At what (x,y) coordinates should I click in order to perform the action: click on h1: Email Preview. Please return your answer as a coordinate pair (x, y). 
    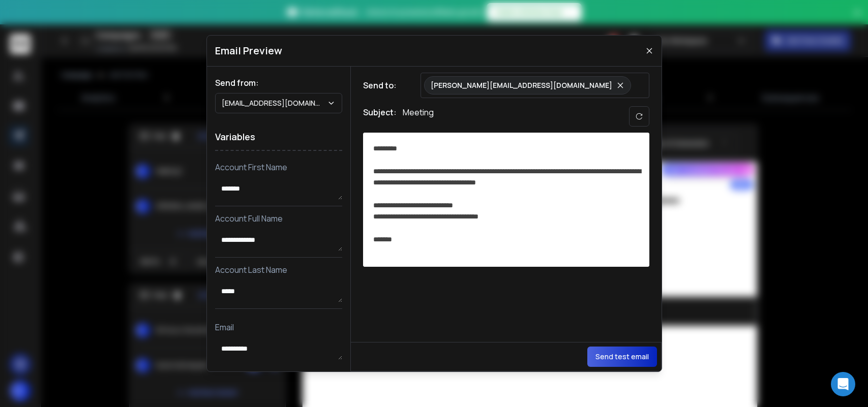
    Looking at the image, I should click on (248, 51).